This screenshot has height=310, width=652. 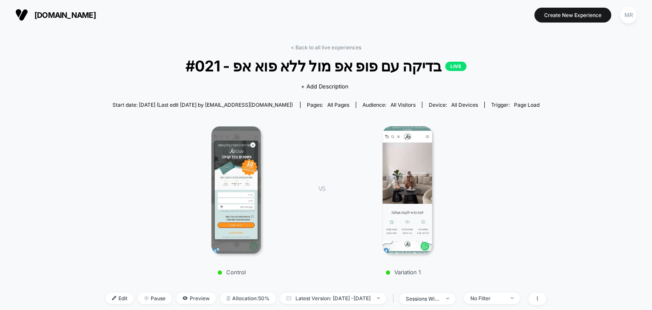 What do you see at coordinates (155, 298) in the screenshot?
I see `span: Pause` at bounding box center [155, 298].